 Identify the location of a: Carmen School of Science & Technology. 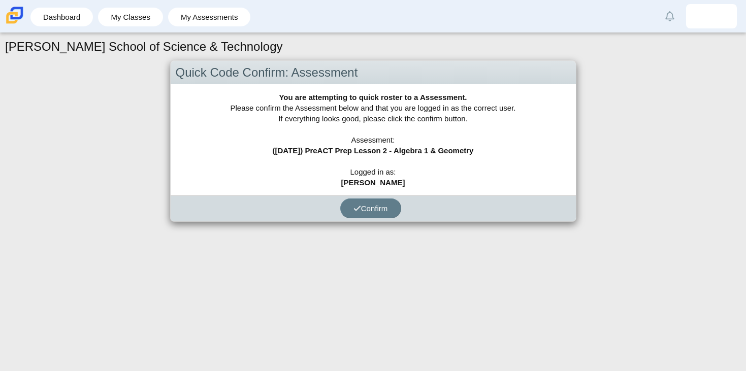
(15, 23).